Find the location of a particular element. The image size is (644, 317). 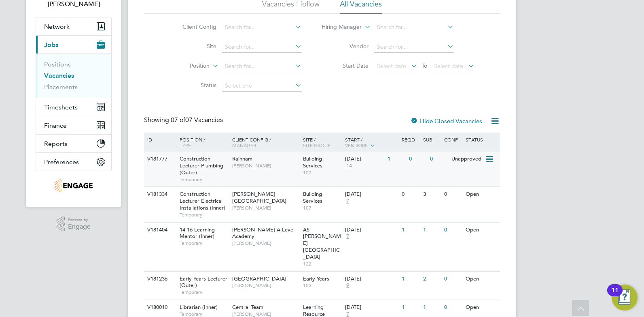

span: Rainham is located at coordinates (242, 158).